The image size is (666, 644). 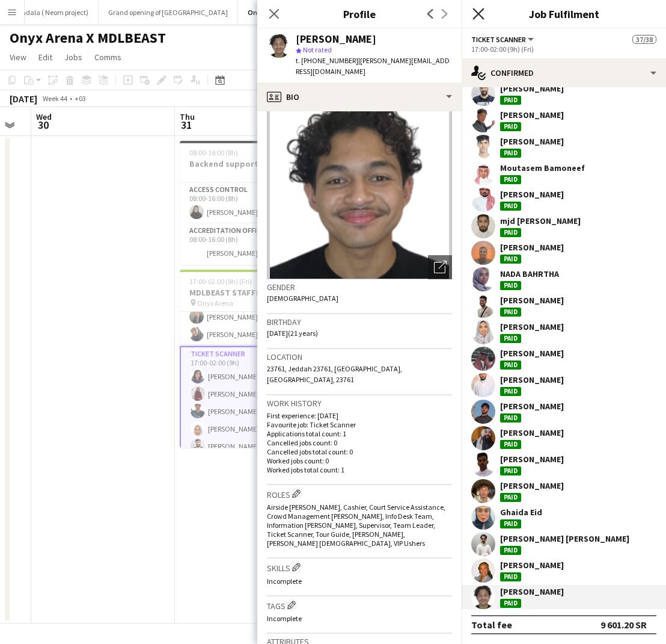 I want to click on h3: Work history, so click(x=359, y=403).